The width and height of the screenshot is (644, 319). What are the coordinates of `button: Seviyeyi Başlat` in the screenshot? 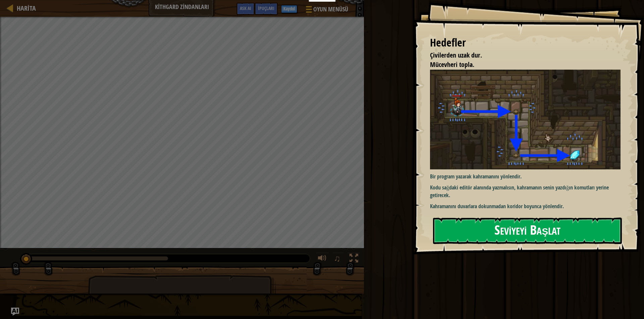 It's located at (527, 231).